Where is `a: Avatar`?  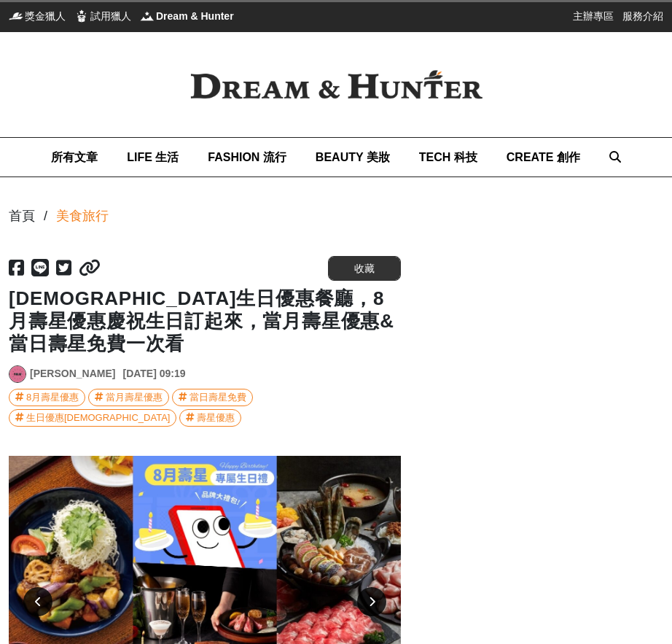 a: Avatar is located at coordinates (18, 374).